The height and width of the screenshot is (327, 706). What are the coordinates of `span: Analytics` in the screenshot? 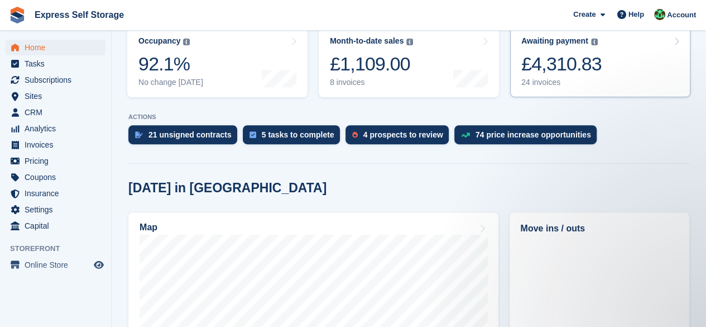 It's located at (58, 128).